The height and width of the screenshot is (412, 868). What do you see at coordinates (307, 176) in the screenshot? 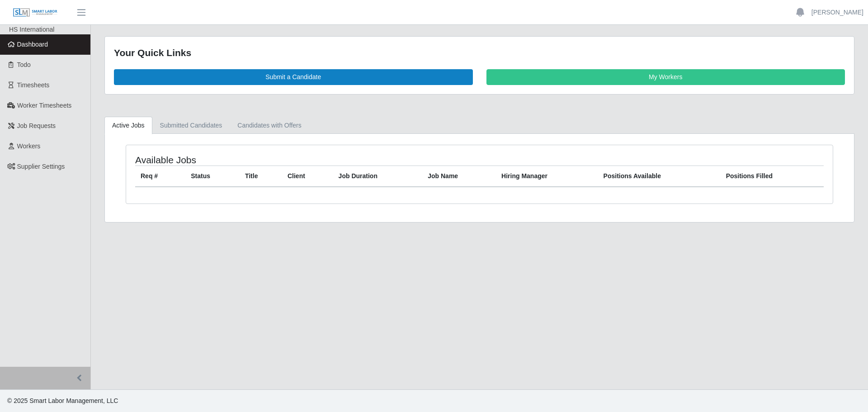
I see `th: Client` at bounding box center [307, 176].